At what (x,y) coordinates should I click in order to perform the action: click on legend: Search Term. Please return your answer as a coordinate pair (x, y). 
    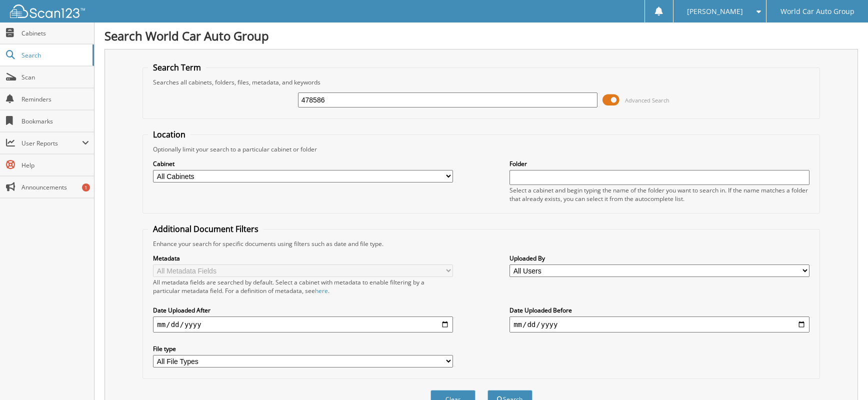
    Looking at the image, I should click on (177, 67).